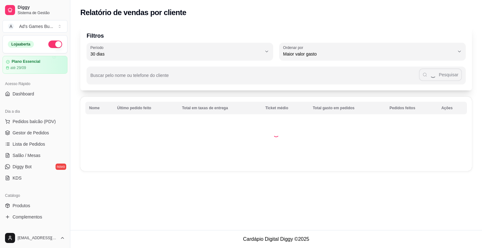 The image size is (482, 248). Describe the element at coordinates (23, 94) in the screenshot. I see `span: Dashboard` at that location.